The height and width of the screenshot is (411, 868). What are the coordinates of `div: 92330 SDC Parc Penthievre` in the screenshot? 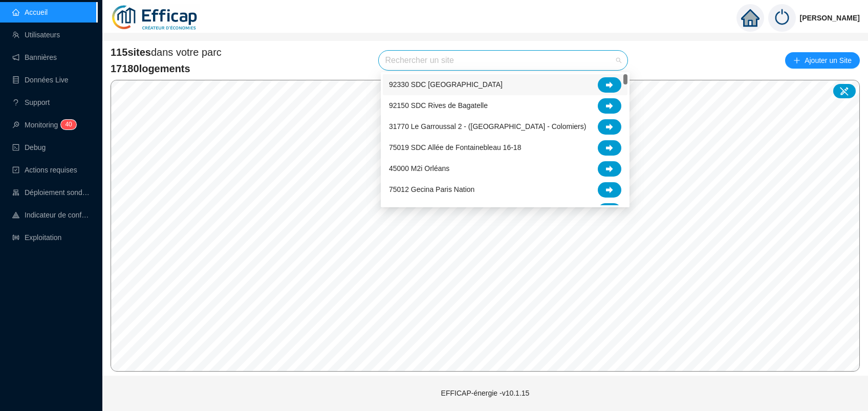 It's located at (505, 84).